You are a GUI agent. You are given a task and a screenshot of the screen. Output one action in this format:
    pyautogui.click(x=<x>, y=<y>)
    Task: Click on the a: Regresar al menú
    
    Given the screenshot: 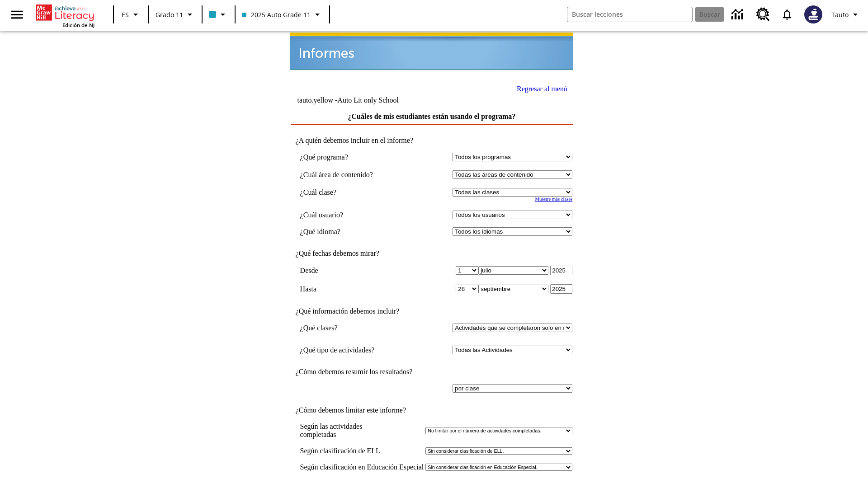 What is the action you would take?
    pyautogui.click(x=542, y=89)
    